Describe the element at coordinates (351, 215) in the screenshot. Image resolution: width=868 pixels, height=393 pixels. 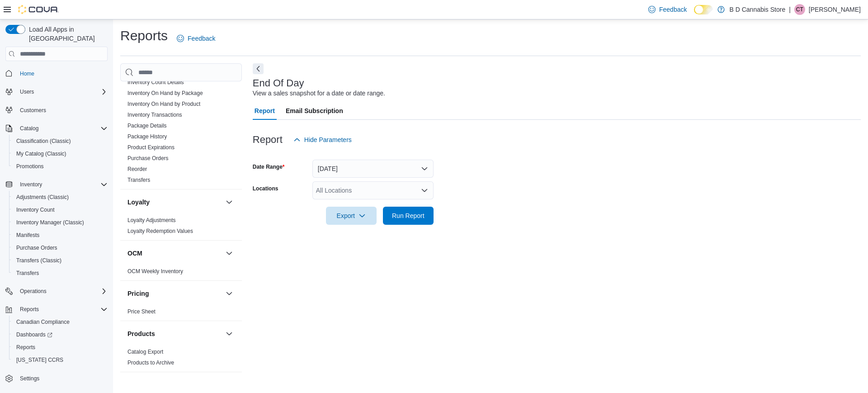
I see `span: Export` at that location.